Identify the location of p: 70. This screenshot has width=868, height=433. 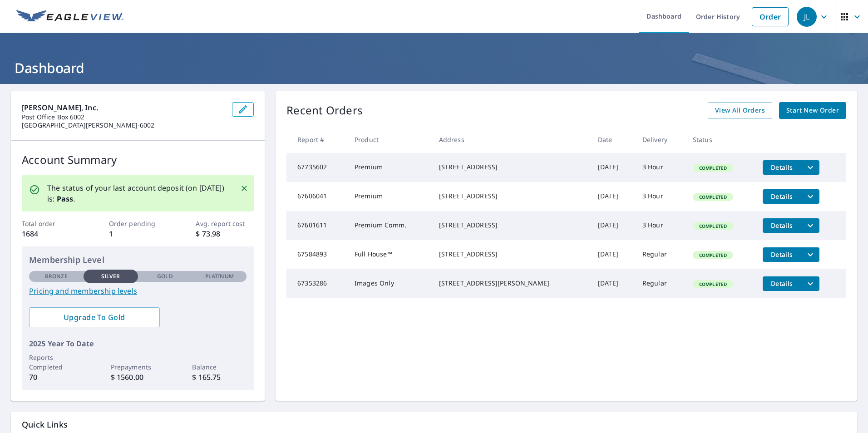
(56, 377).